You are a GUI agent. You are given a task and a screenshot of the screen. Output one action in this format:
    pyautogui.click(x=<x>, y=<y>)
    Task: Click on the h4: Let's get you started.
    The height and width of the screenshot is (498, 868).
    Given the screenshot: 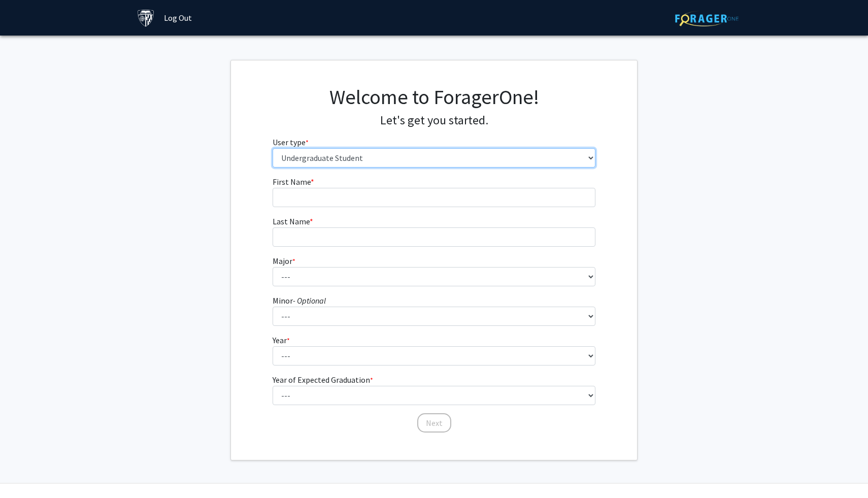 What is the action you would take?
    pyautogui.click(x=434, y=120)
    